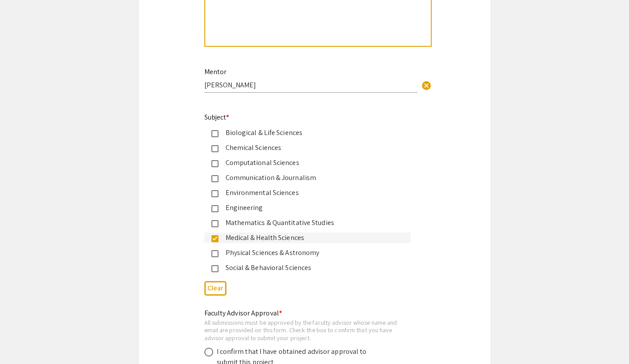 The image size is (629, 364). What do you see at coordinates (426, 85) in the screenshot?
I see `span: cancel` at bounding box center [426, 85].